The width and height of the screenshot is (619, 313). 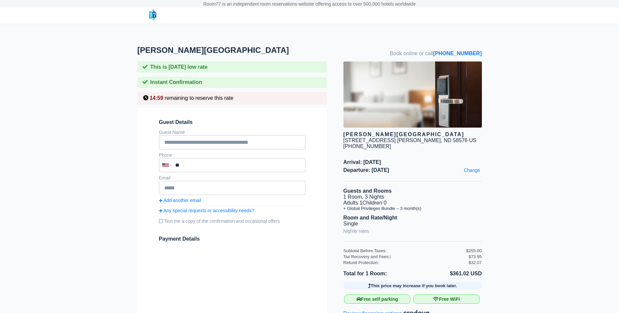 What do you see at coordinates (232, 221) in the screenshot?
I see `label: Text me a copy of the confirmation and occasional offers` at bounding box center [232, 221].